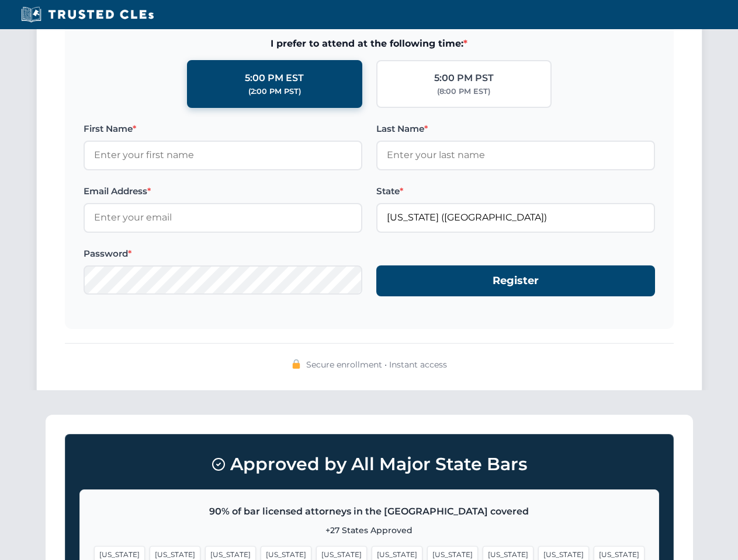  Describe the element at coordinates (87, 15) in the screenshot. I see `img: Trusted CLEs` at that location.